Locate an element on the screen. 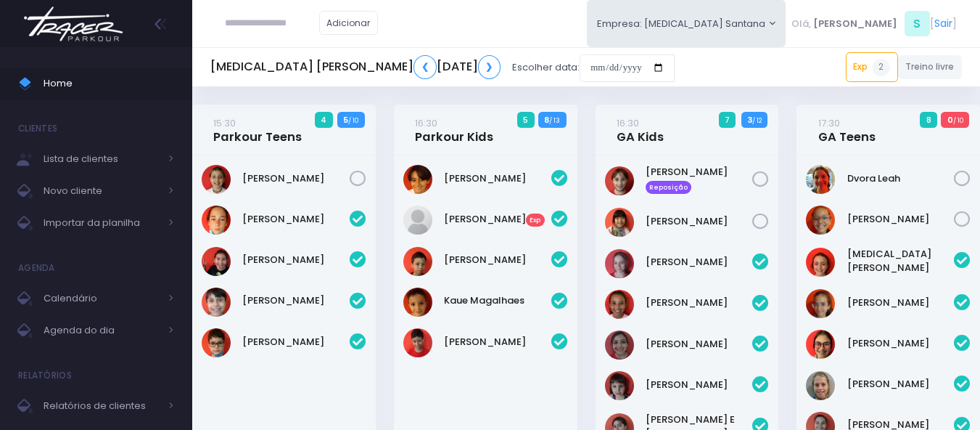  img: Hanna Antebi is located at coordinates (820, 344).